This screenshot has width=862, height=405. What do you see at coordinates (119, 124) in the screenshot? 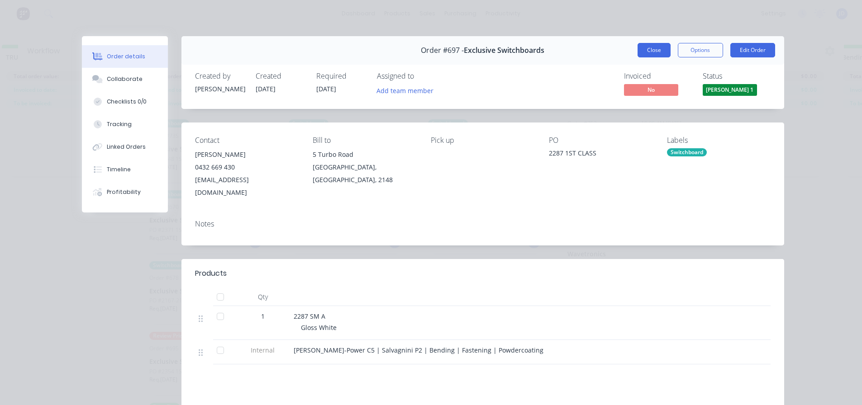
I see `div: Tracking` at bounding box center [119, 124].